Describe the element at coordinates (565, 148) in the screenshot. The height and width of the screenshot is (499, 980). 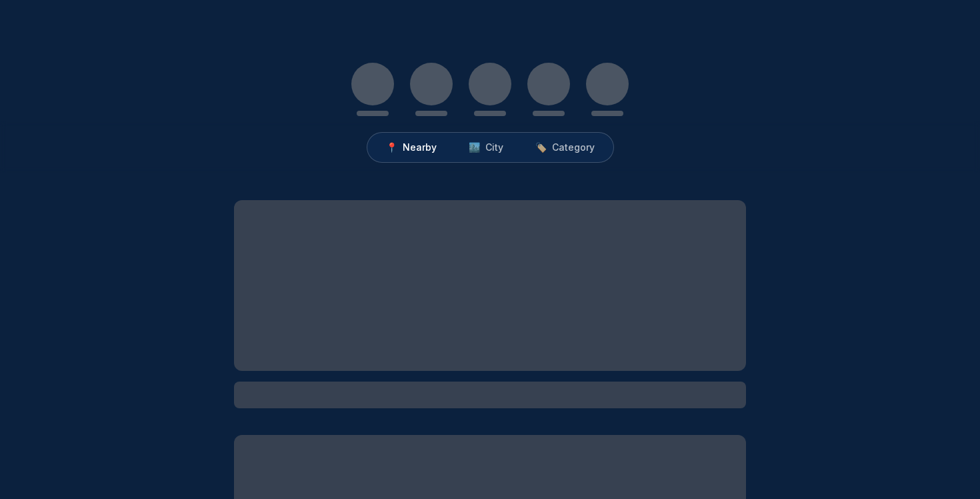
I see `button: 🏷️Category` at that location.